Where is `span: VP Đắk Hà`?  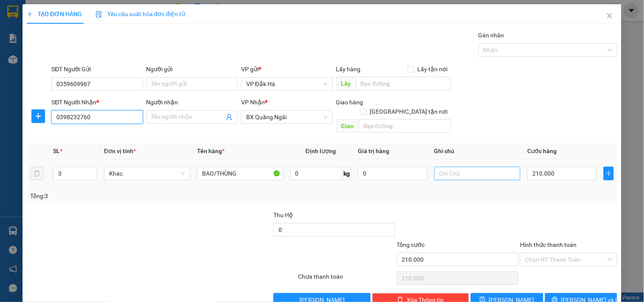
span: VP Đắk Hà is located at coordinates (287, 84).